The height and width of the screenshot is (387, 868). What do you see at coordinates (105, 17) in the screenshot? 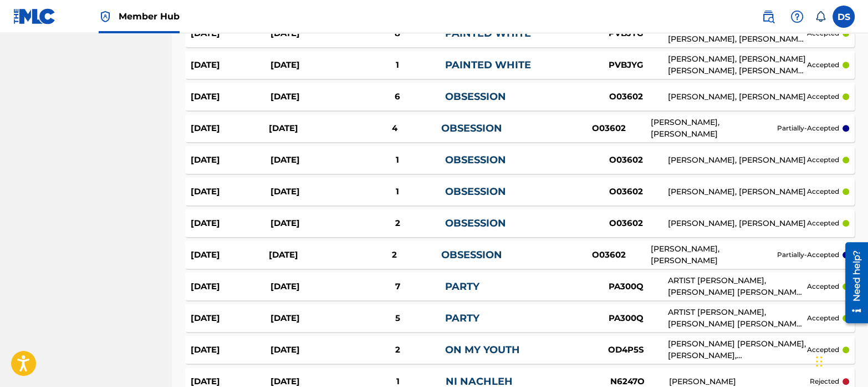
I see `img: Top Rightsholder` at bounding box center [105, 17].